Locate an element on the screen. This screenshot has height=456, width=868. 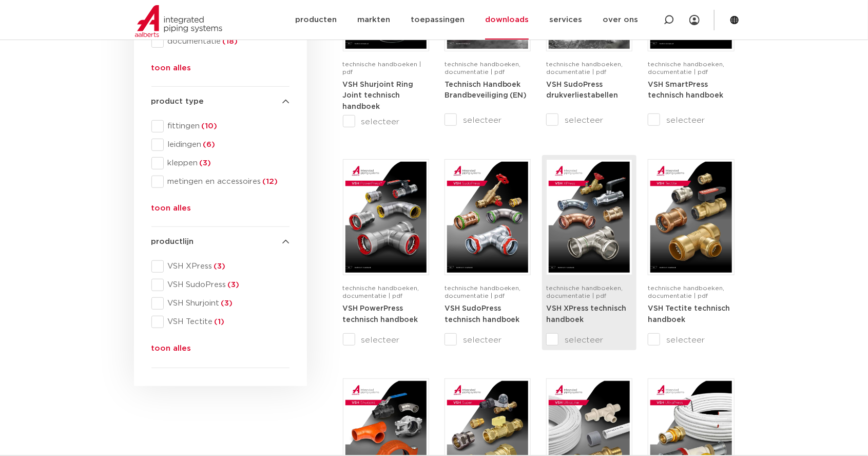
strong: VSH Shurjoint Ring Joint technisch handboek is located at coordinates (378, 95).